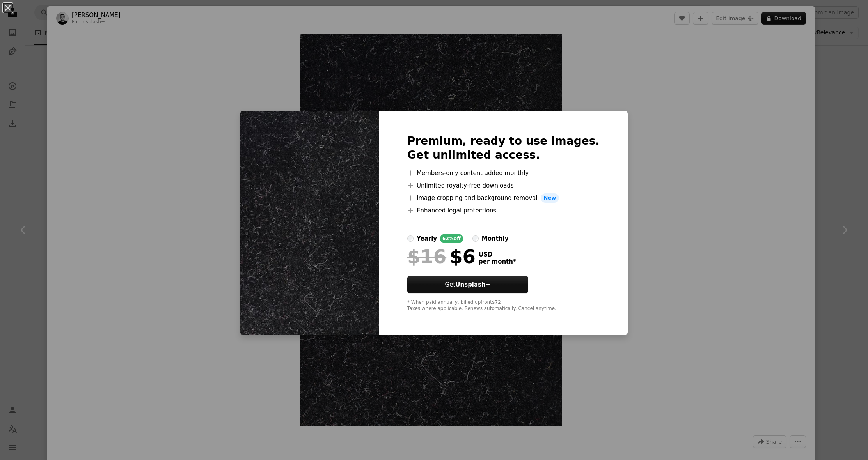  Describe the element at coordinates (310, 223) in the screenshot. I see `img: premium_photo-1675798561940-8cf9cbffc175` at that location.